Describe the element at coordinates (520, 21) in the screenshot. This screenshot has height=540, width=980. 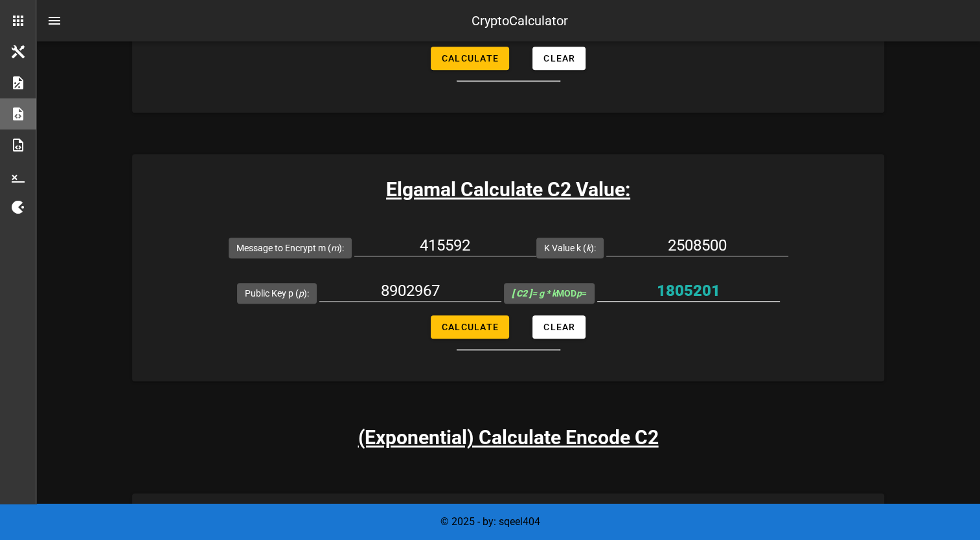
I see `div: CryptoCalculator` at that location.